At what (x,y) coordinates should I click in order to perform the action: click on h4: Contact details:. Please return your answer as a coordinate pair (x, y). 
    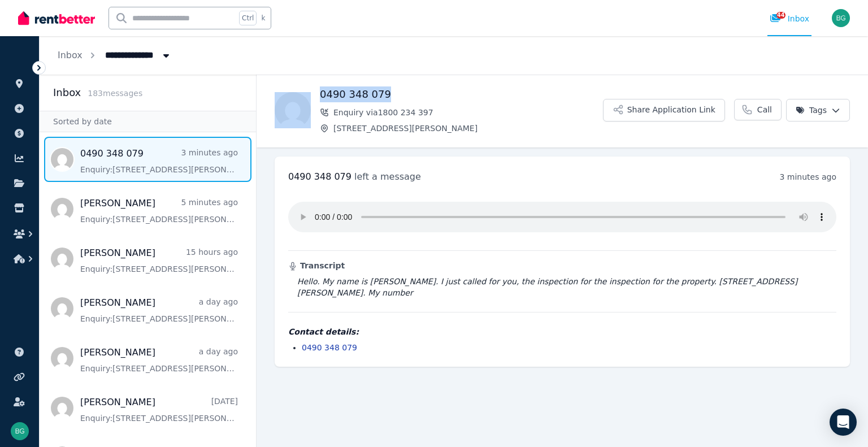
    Looking at the image, I should click on (562, 332).